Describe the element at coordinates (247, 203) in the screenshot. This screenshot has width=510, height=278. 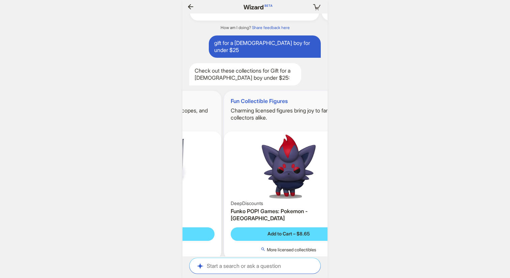
I see `span: DeepDiscounts` at that location.